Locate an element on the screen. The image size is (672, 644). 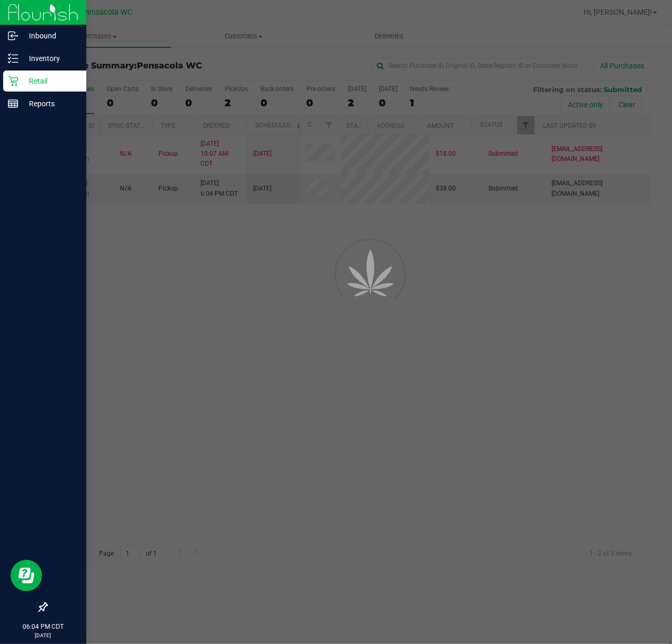
inline-svg: Inbound is located at coordinates (13, 36).